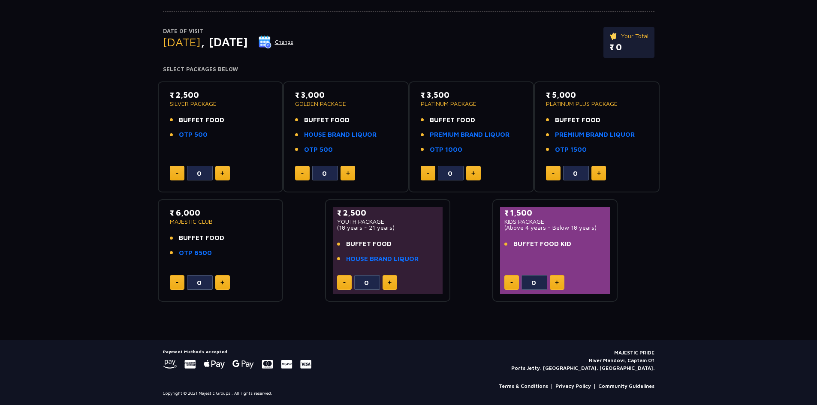 The height and width of the screenshot is (405, 817). I want to click on p: ₹ 6,000, so click(220, 213).